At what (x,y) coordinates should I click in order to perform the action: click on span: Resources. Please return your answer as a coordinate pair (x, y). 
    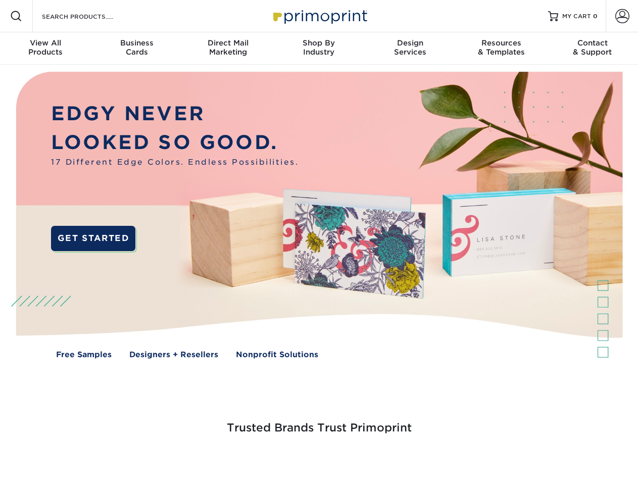
    Looking at the image, I should click on (501, 43).